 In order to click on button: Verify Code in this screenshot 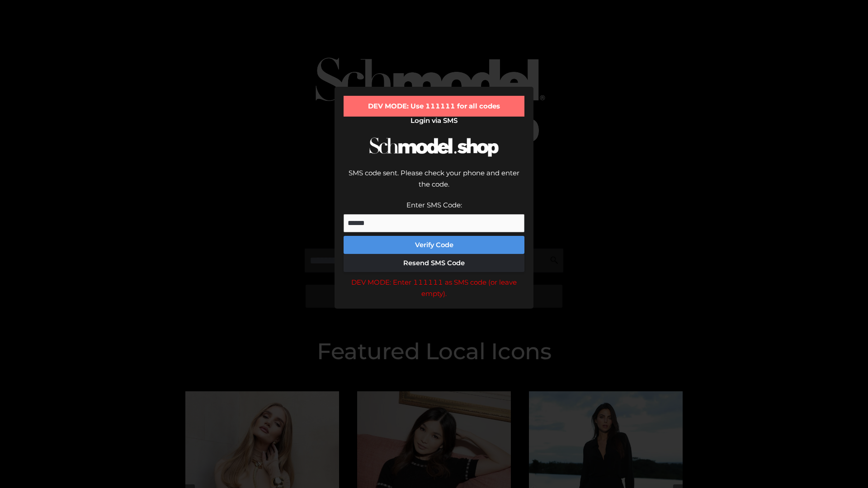, I will do `click(434, 245)`.